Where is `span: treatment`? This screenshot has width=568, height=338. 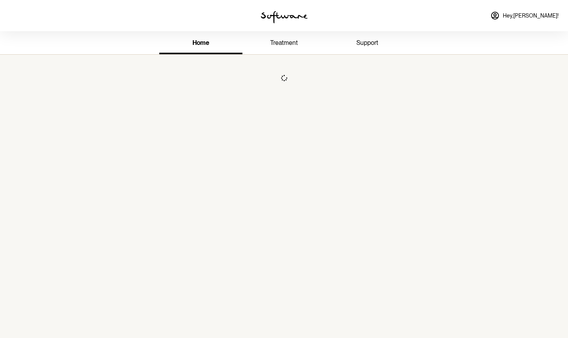
span: treatment is located at coordinates (284, 43).